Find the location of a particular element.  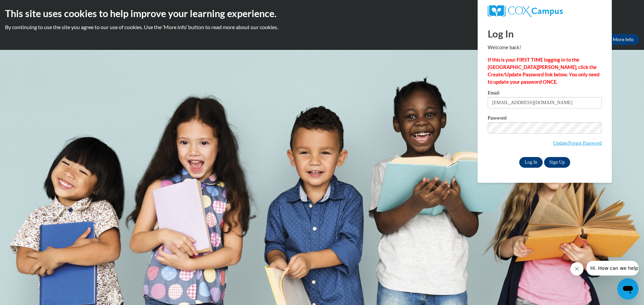

a: Update/Forgot Password is located at coordinates (577, 143).